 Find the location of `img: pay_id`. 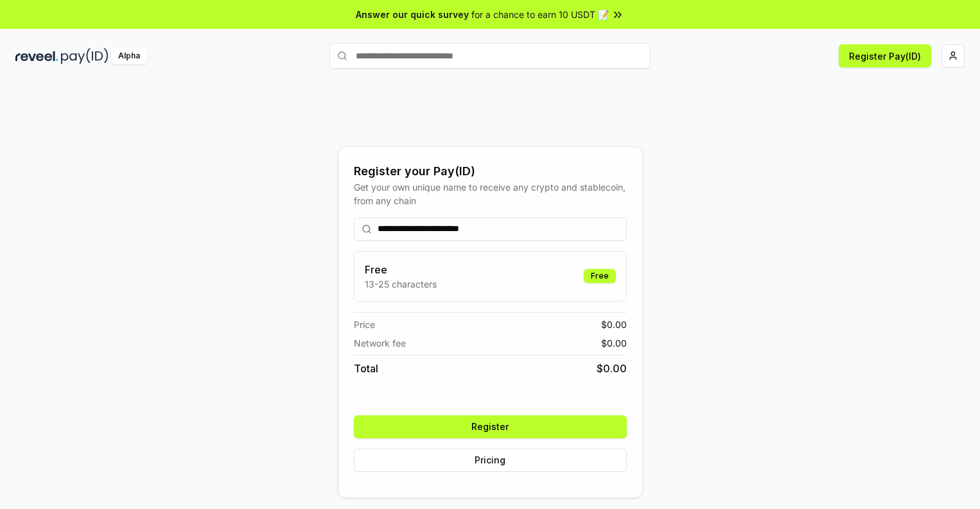

img: pay_id is located at coordinates (85, 56).